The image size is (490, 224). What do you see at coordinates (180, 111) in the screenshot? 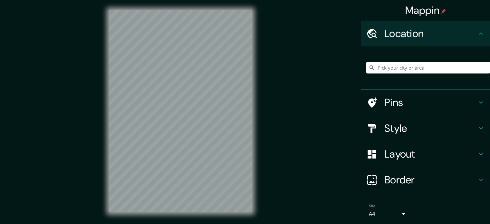
I see `canvas: Map` at bounding box center [180, 111].